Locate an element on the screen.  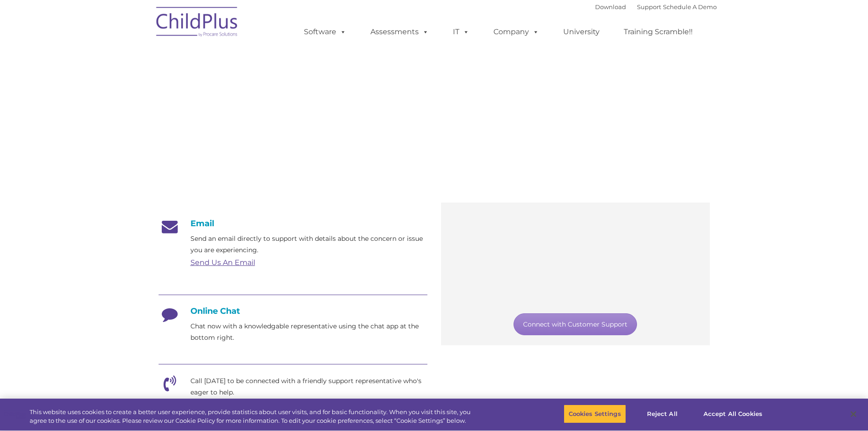
p: Send an email directly to support with details about the concern or issue you are experiencing. is located at coordinates (309, 244).